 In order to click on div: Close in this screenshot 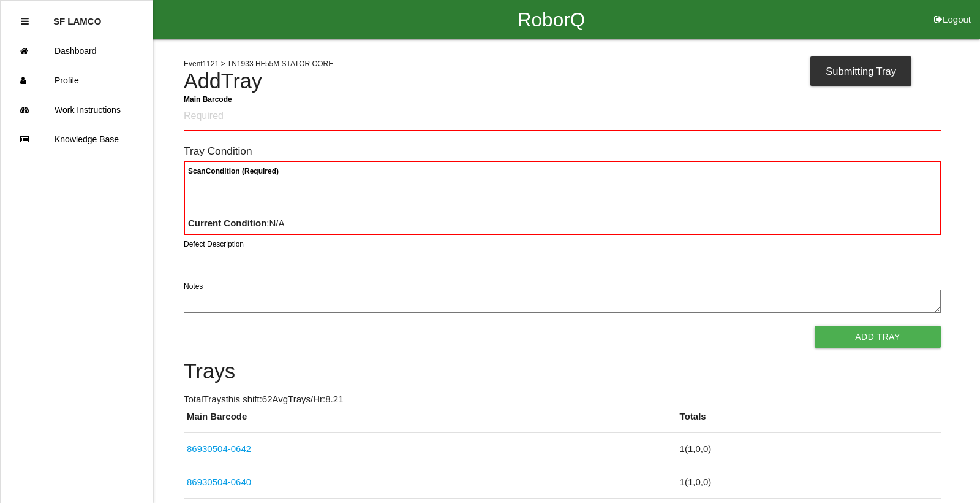, I will do `click(25, 21)`.